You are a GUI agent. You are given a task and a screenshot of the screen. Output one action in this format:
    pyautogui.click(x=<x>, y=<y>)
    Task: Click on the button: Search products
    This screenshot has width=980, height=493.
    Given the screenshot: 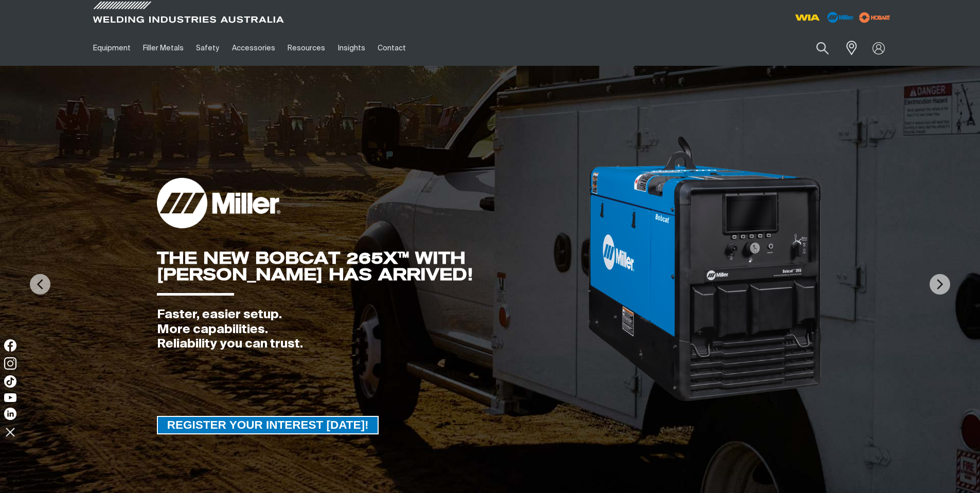 What is the action you would take?
    pyautogui.click(x=822, y=48)
    